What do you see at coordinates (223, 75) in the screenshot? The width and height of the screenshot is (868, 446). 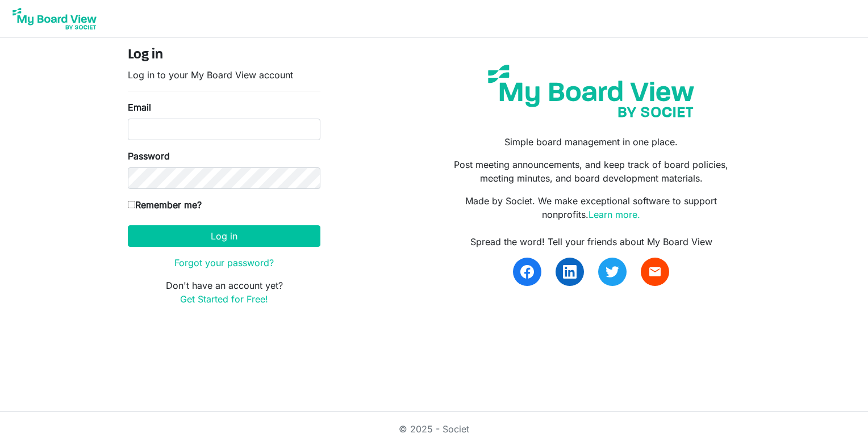 I see `p: Log in to your My Board View account` at bounding box center [223, 75].